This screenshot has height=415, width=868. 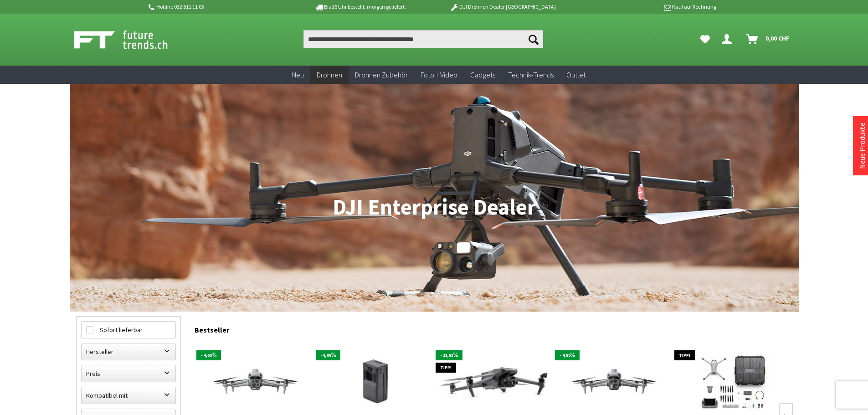 I want to click on p: Kauf auf Rechnung, so click(x=645, y=7).